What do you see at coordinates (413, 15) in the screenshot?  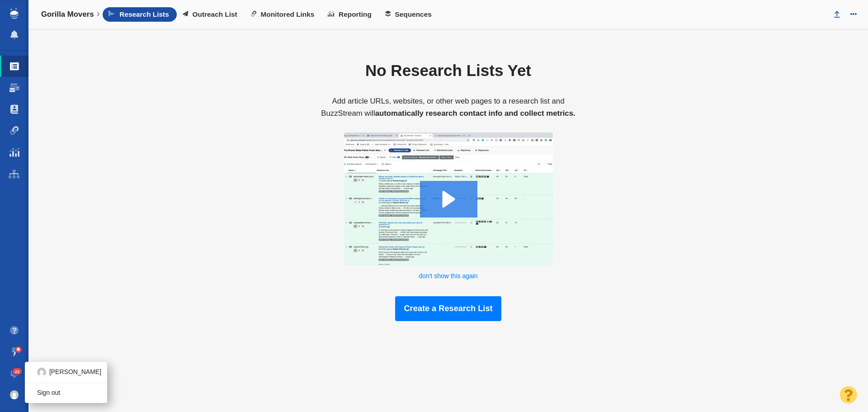 I see `span: Sequences` at bounding box center [413, 15].